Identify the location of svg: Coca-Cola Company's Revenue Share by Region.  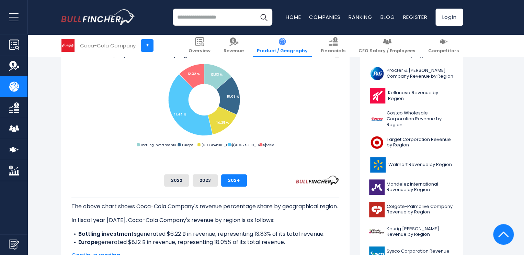
(205, 100).